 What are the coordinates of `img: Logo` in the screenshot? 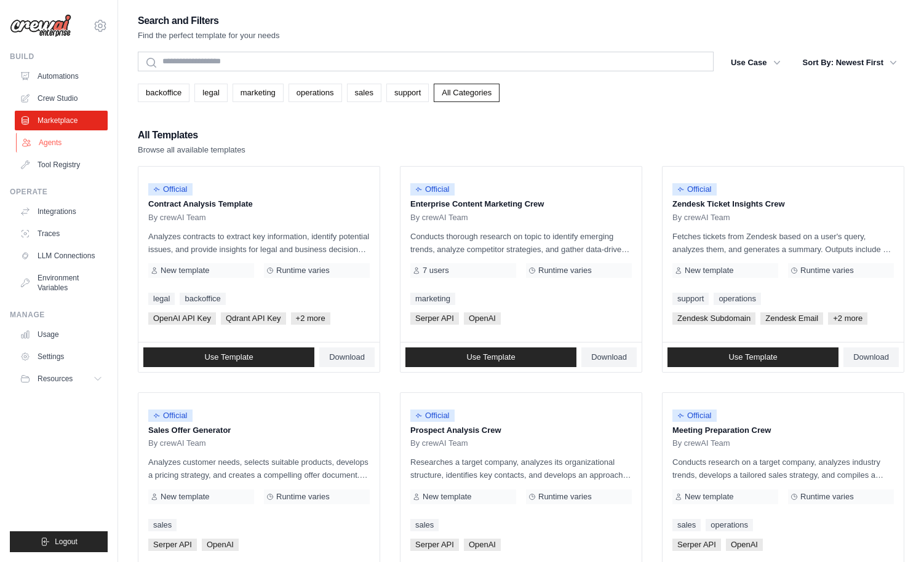 It's located at (41, 26).